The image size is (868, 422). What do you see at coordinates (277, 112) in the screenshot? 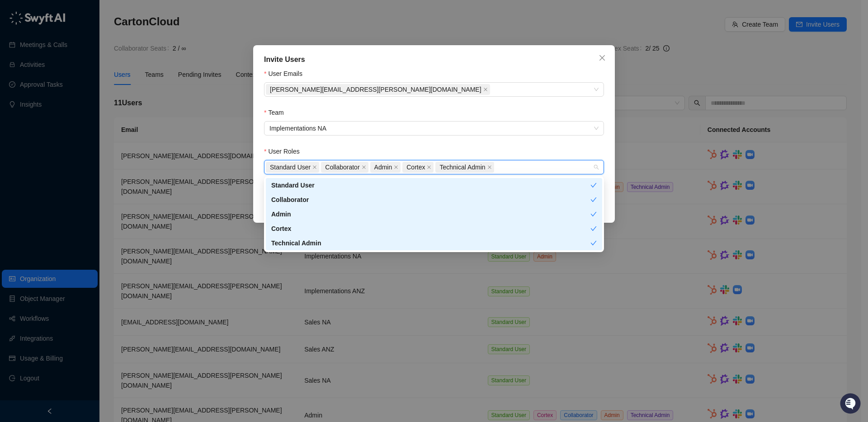
I see `label: Team` at bounding box center [277, 112].